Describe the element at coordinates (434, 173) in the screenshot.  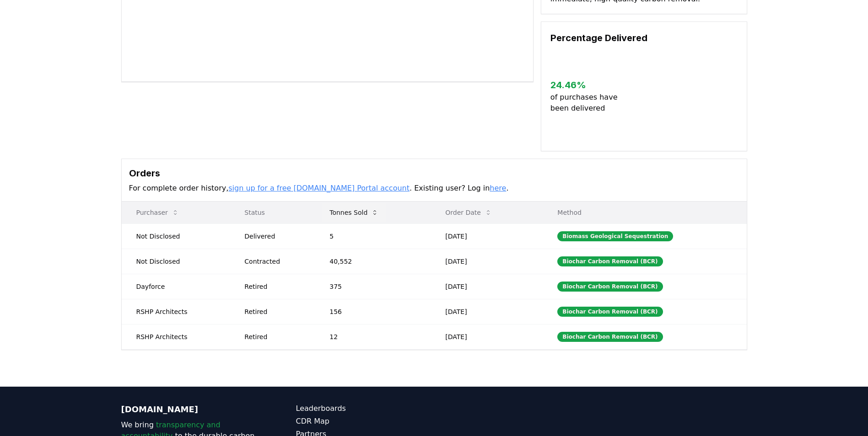
I see `h3: Orders` at that location.